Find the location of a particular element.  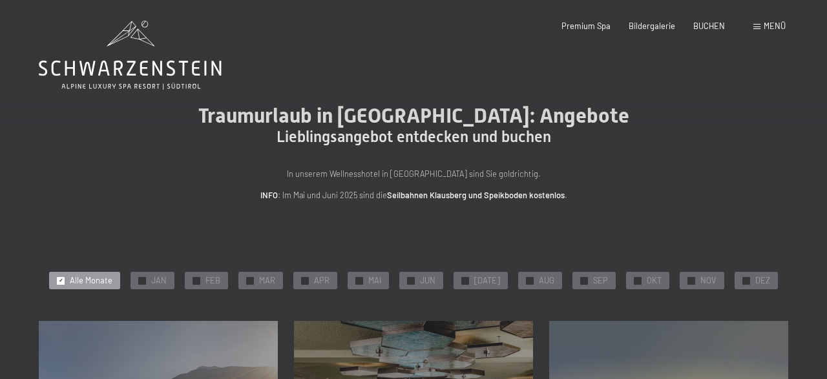

span: Alle Monate is located at coordinates (91, 281).